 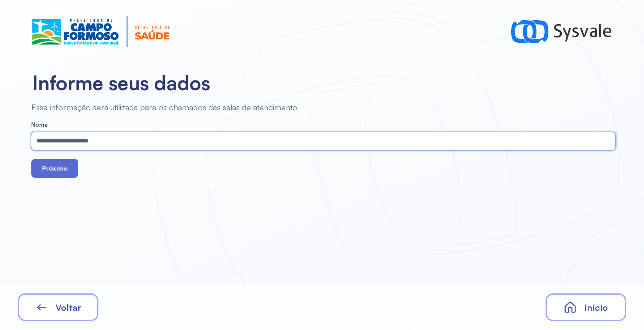 I want to click on button: Próximo, so click(x=55, y=168).